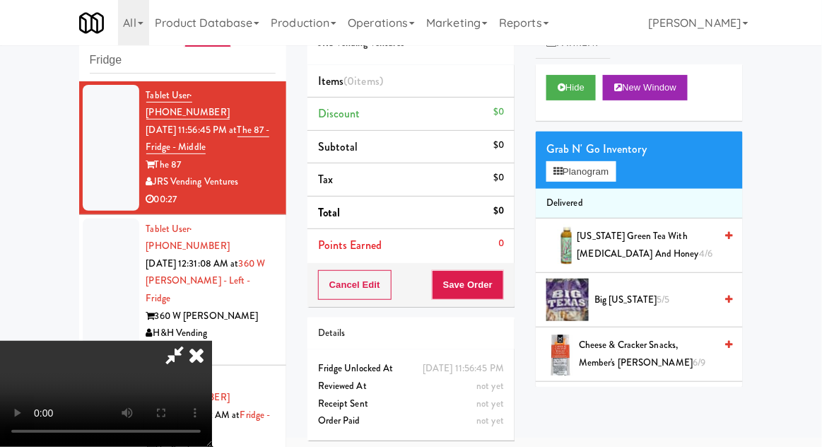 This screenshot has width=822, height=447. Describe the element at coordinates (330, 212) in the screenshot. I see `span: Total` at that location.